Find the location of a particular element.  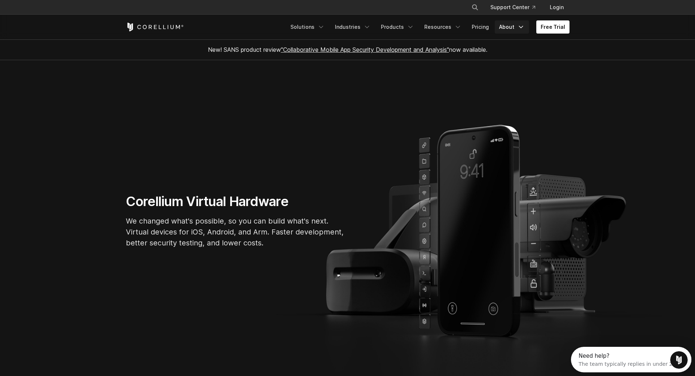

a: Solutions is located at coordinates (307, 27).